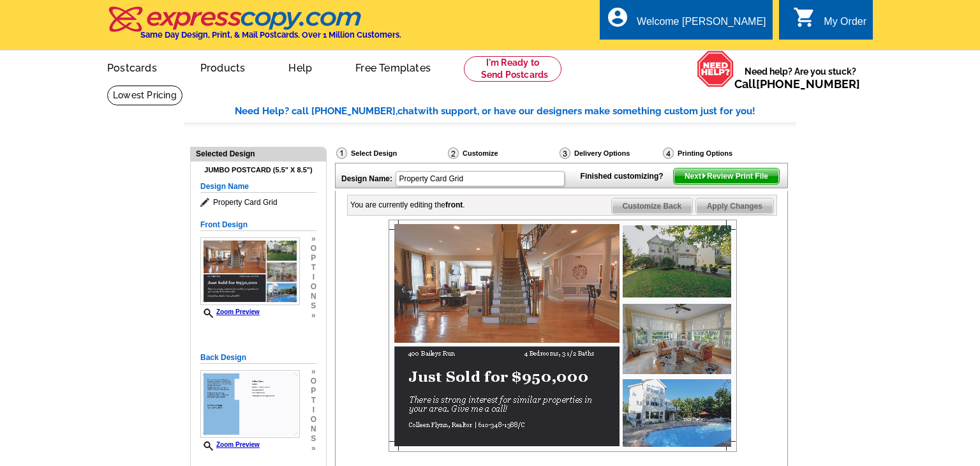 The height and width of the screenshot is (466, 980). What do you see at coordinates (408, 205) in the screenshot?
I see `div: You are currently editing the .` at bounding box center [408, 205].